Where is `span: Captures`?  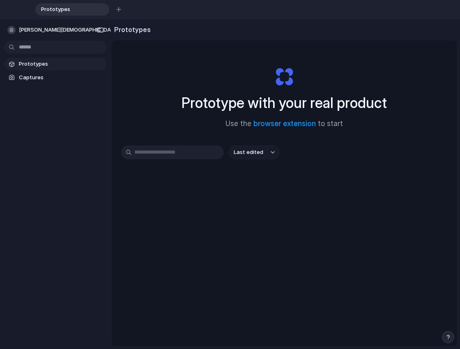
span: Captures is located at coordinates (61, 78).